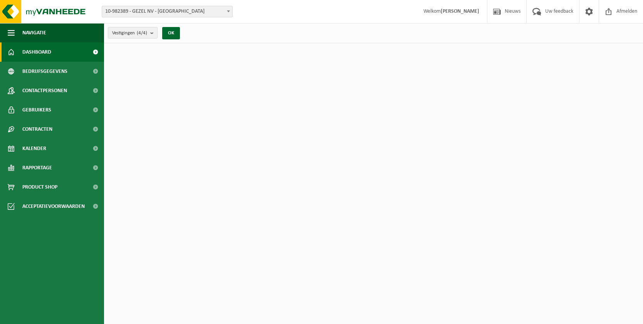 Image resolution: width=643 pixels, height=324 pixels. What do you see at coordinates (34, 148) in the screenshot?
I see `span: Kalender` at bounding box center [34, 148].